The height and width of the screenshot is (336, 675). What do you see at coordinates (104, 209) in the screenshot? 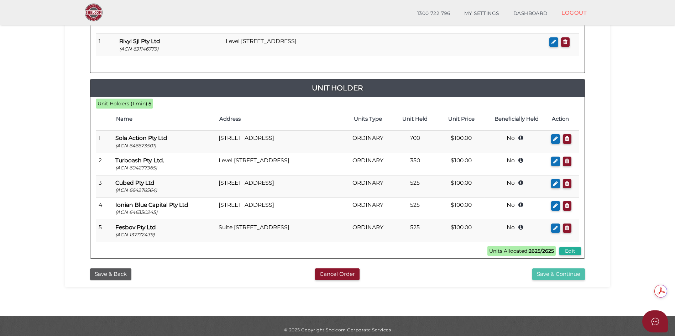
I see `td: 4` at bounding box center [104, 209].